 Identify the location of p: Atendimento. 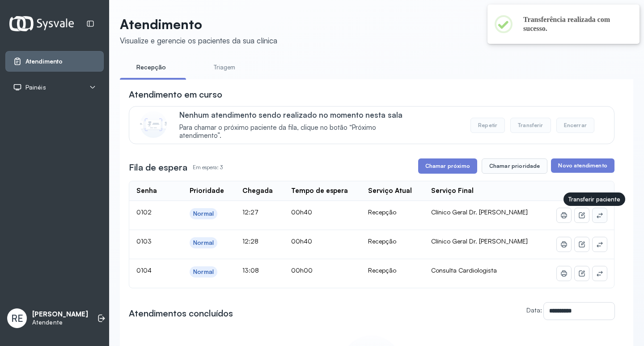
(199, 24).